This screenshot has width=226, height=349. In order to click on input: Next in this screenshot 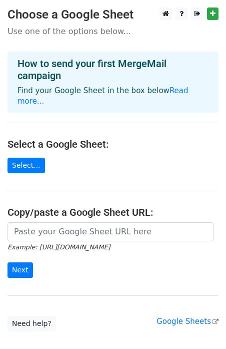, I will do `click(20, 270)`.